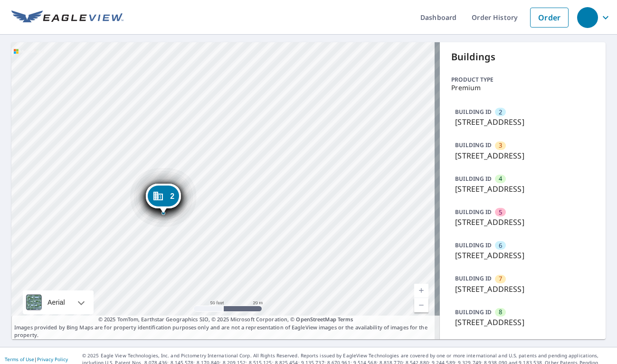 The width and height of the screenshot is (617, 364). What do you see at coordinates (345, 319) in the screenshot?
I see `a: Terms` at bounding box center [345, 319].